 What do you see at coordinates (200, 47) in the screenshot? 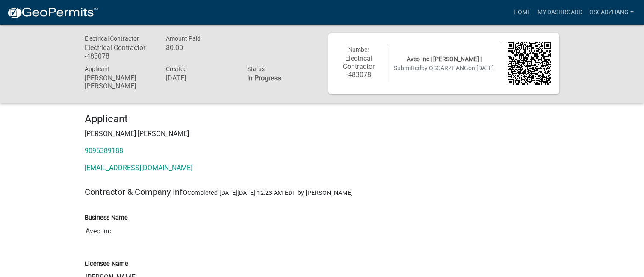
I see `h6: $0.00` at bounding box center [200, 47].